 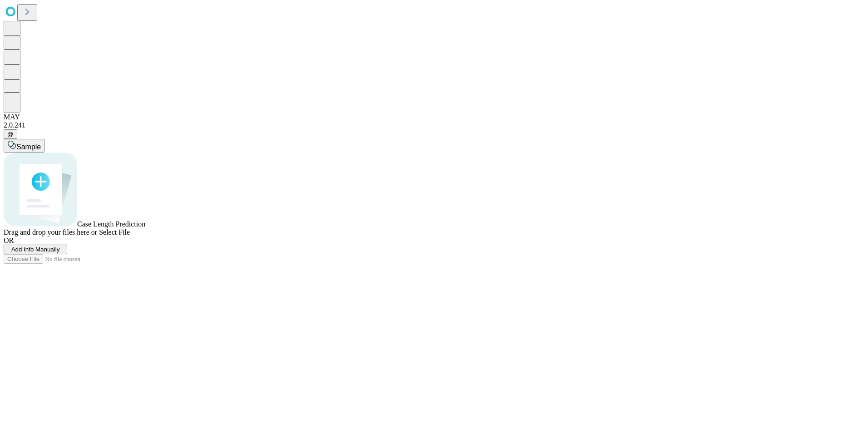 What do you see at coordinates (8, 240) in the screenshot?
I see `span: OR` at bounding box center [8, 240].